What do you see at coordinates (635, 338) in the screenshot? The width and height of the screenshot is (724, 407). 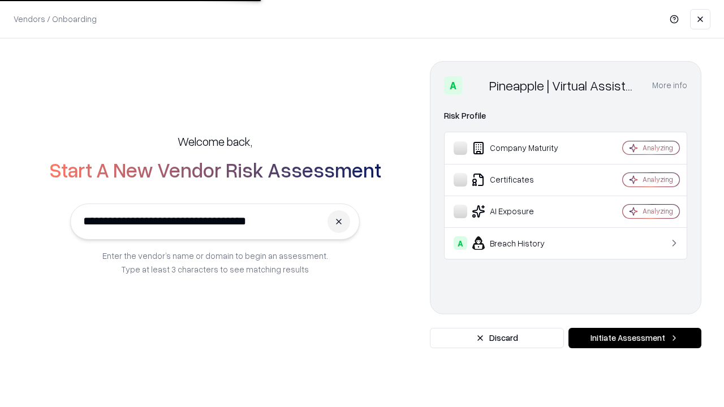 I see `button: Initiate Assessment` at bounding box center [635, 338].